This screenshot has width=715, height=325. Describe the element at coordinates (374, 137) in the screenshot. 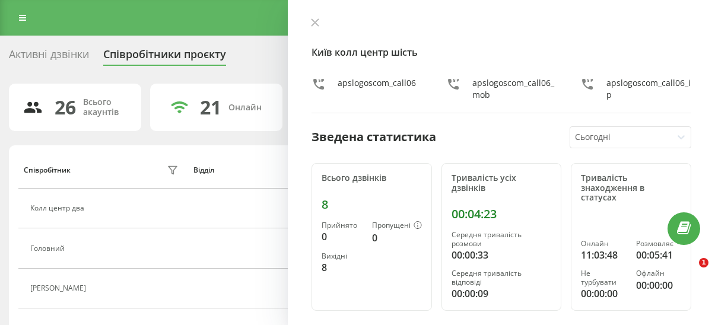

I see `div: Зведена статистика` at that location.